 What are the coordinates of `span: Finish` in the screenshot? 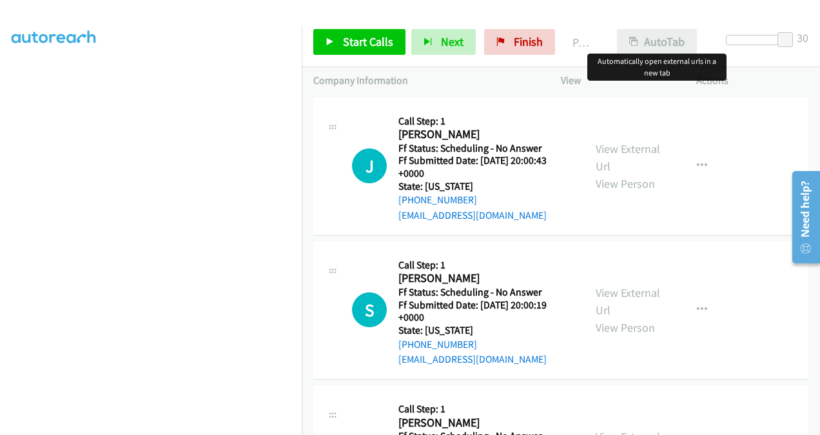 It's located at (528, 41).